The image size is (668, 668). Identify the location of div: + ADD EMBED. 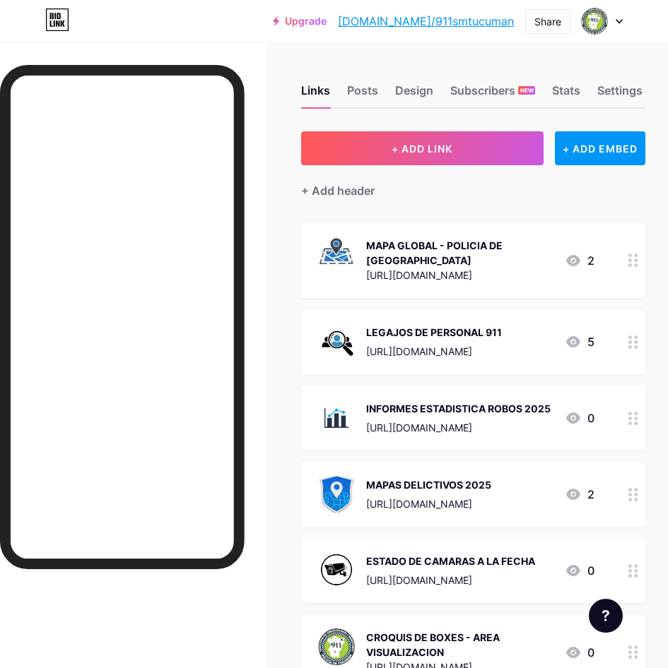
(600, 148).